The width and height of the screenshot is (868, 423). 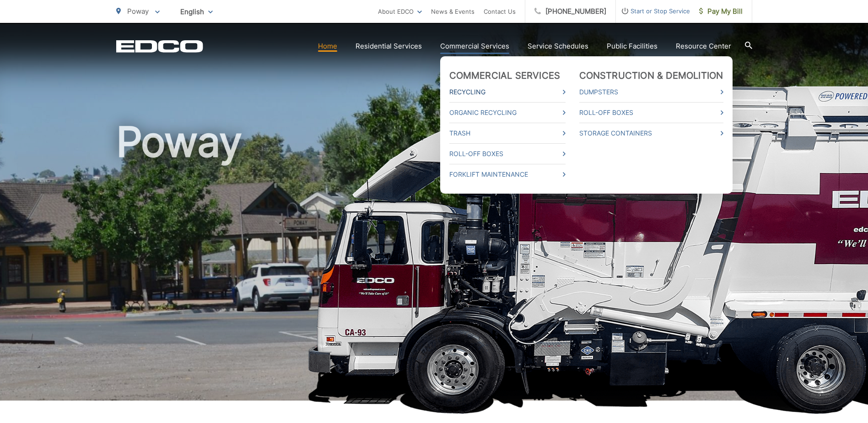 What do you see at coordinates (159, 46) in the screenshot?
I see `a: EDCD logo. Return to the homepage.` at bounding box center [159, 46].